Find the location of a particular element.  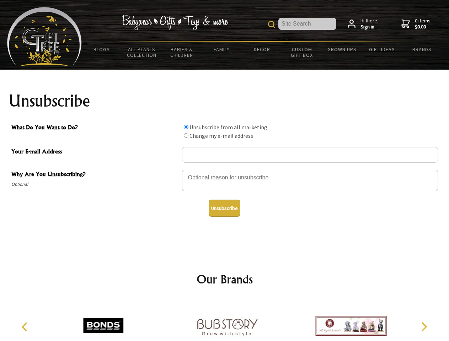

a: Decor is located at coordinates (261, 49).